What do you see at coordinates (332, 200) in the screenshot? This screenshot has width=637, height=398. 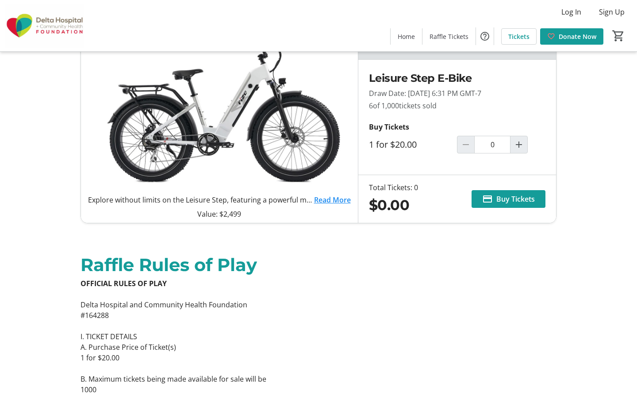 I see `a: Read More` at bounding box center [332, 200].